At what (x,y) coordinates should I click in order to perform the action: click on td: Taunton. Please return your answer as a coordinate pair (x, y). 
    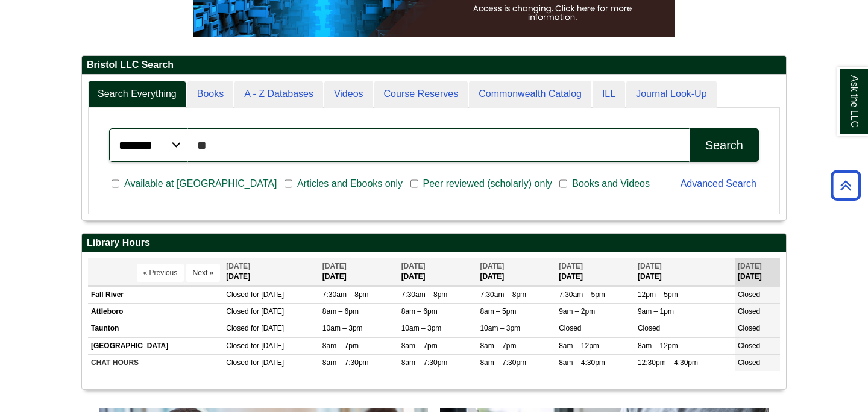
    Looking at the image, I should click on (155, 329).